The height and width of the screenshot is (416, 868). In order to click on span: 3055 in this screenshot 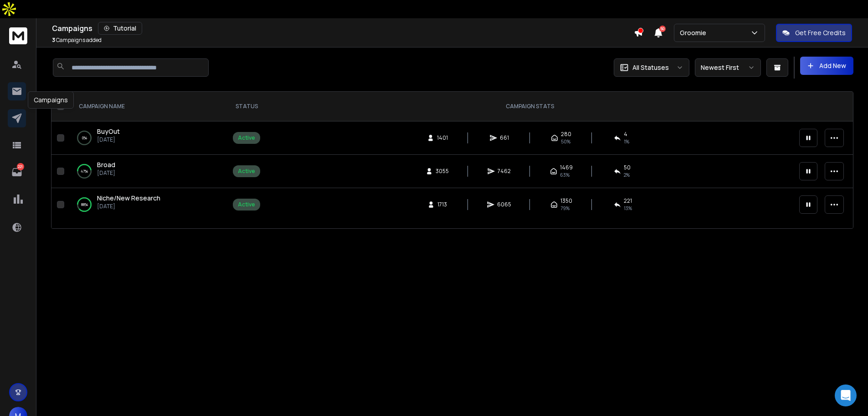, I will do `click(442, 172)`.